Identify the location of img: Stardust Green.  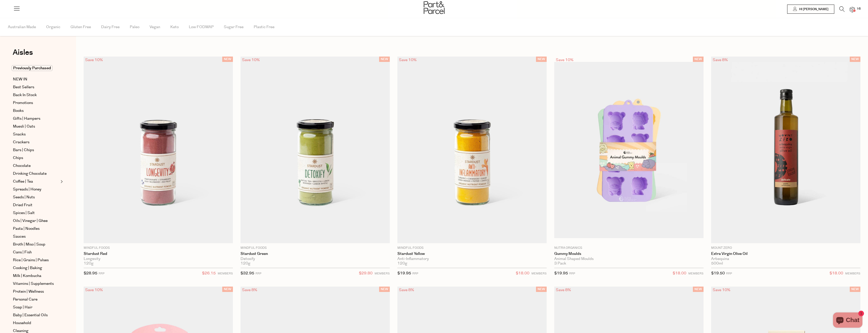
(315, 150).